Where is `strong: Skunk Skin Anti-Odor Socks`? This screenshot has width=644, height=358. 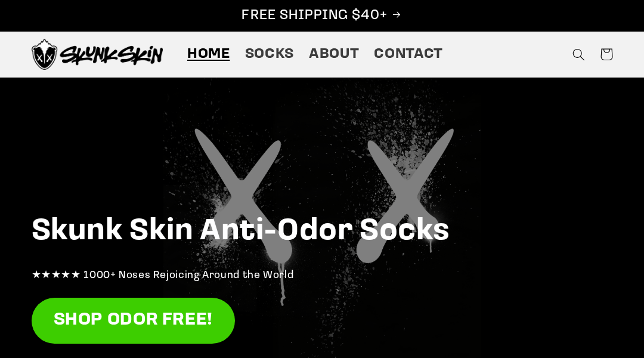
strong: Skunk Skin Anti-Odor Socks is located at coordinates (241, 232).